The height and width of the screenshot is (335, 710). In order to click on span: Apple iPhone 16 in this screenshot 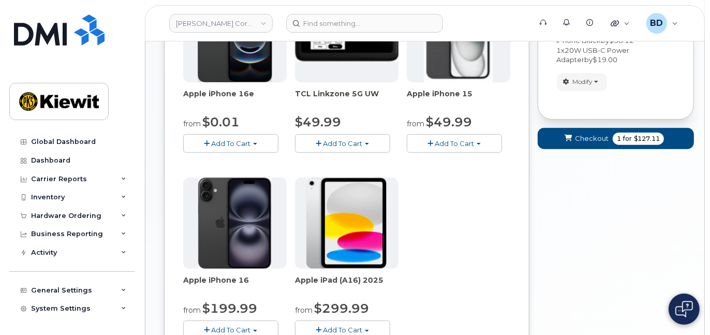, I will do `click(235, 285)`.